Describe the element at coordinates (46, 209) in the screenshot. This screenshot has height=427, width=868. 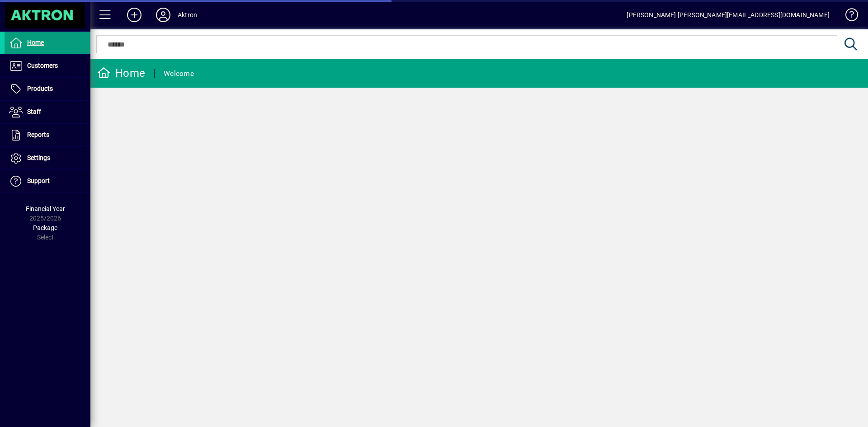
I see `span: Financial Year` at that location.